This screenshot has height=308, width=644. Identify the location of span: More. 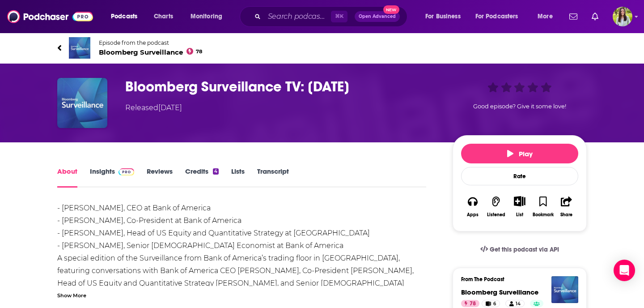
(545, 17).